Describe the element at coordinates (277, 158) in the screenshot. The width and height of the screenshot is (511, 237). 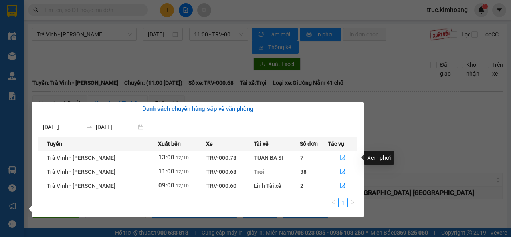
I see `div: TUẤN BA SI` at that location.